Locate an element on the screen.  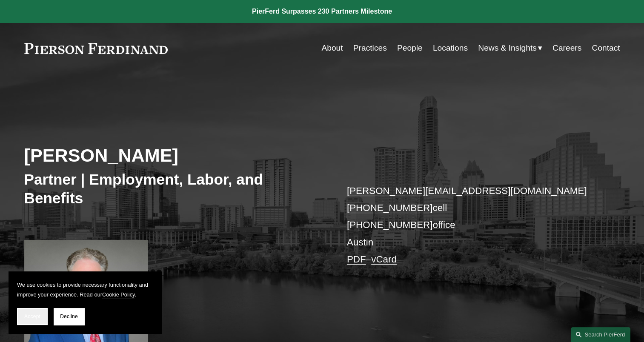
a: Practices is located at coordinates (370, 48).